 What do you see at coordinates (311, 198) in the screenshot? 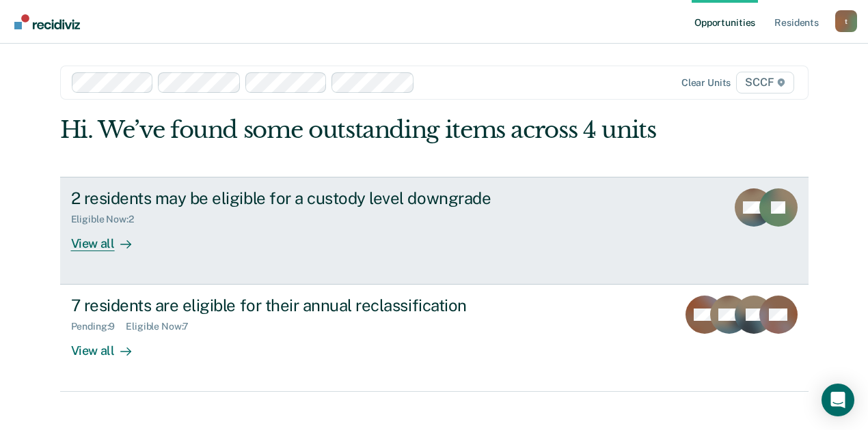
I see `div: 2 residents may be eligible for a custody level downgrade` at bounding box center [311, 198].